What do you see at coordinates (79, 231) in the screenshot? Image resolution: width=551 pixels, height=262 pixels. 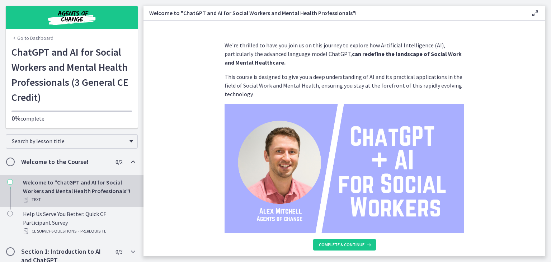 I see `div: CE Survey` at bounding box center [79, 231].